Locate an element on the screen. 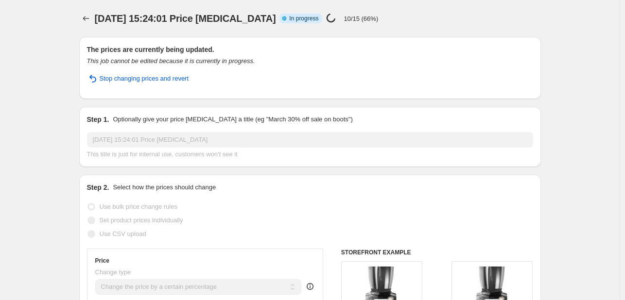  input: 30% off holiday sale is located at coordinates (310, 140).